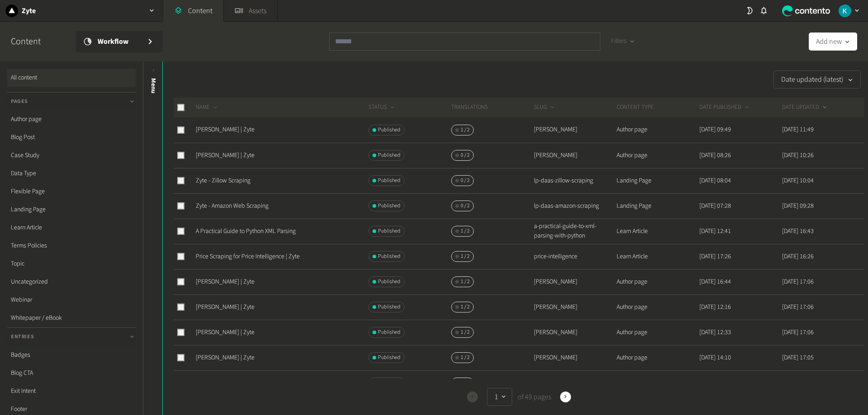 This screenshot has height=415, width=868. I want to click on span: of 49 pages, so click(533, 397).